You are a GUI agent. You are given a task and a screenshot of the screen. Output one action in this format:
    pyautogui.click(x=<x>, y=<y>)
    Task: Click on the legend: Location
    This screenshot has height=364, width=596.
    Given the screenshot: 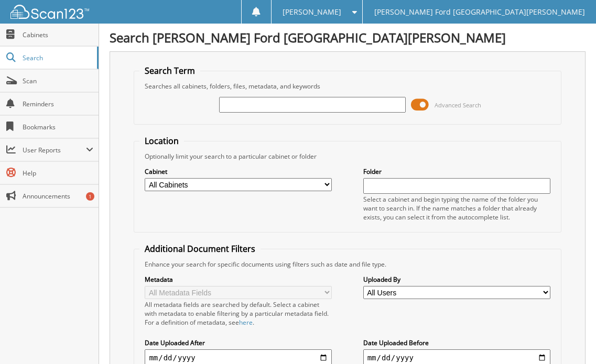 What is the action you would take?
    pyautogui.click(x=161, y=141)
    